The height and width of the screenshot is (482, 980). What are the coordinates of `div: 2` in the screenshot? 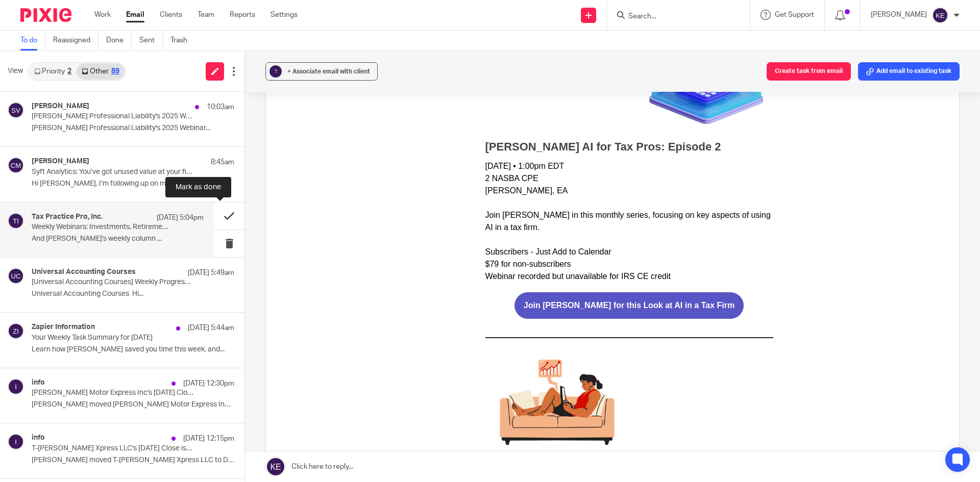 It's located at (69, 72).